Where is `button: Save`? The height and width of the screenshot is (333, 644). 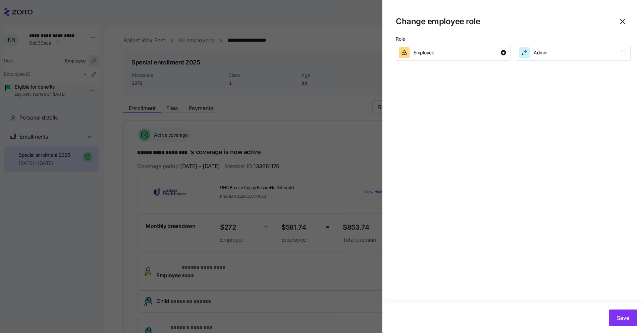 button: Save is located at coordinates (622, 318).